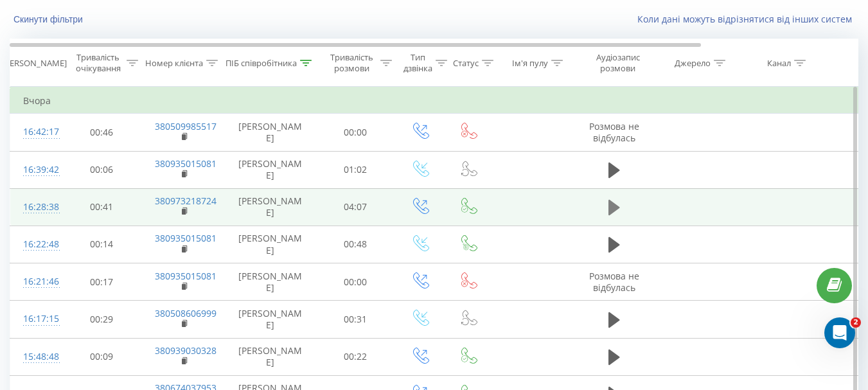  What do you see at coordinates (186, 350) in the screenshot?
I see `a: 380939030328` at bounding box center [186, 350].